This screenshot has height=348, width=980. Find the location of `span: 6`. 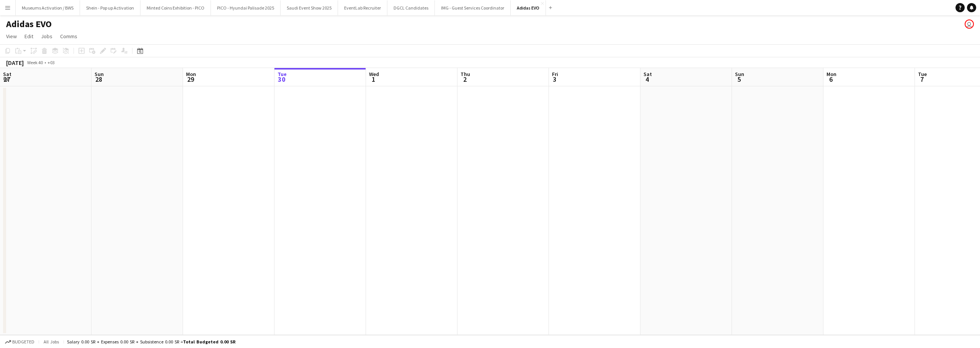

span: 6 is located at coordinates (831, 79).